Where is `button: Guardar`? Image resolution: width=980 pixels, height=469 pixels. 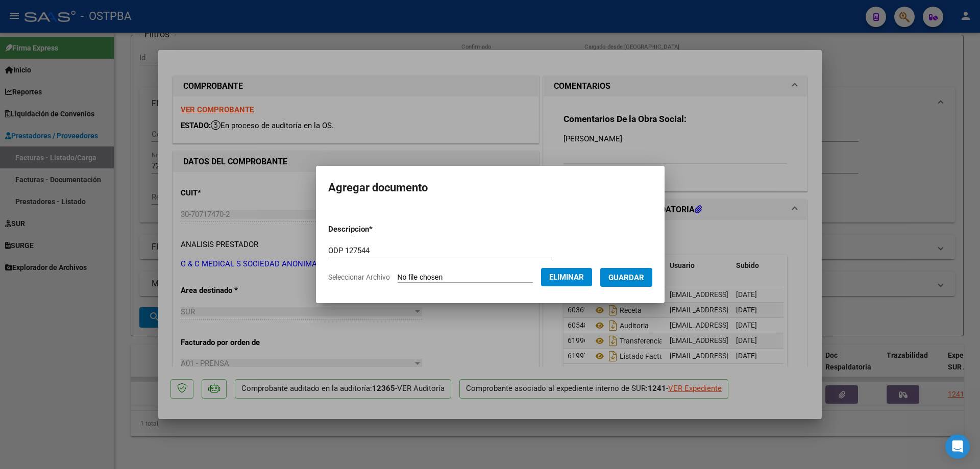
button: Guardar is located at coordinates (626, 277).